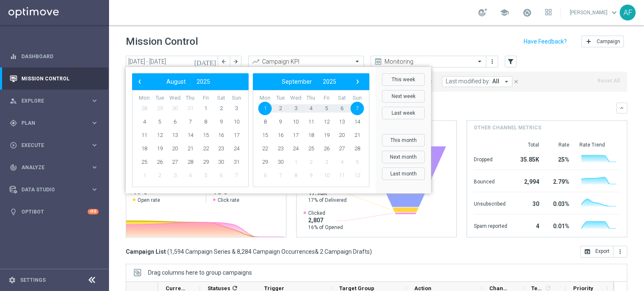  What do you see at coordinates (295, 149) in the screenshot?
I see `span: 24` at bounding box center [295, 149].